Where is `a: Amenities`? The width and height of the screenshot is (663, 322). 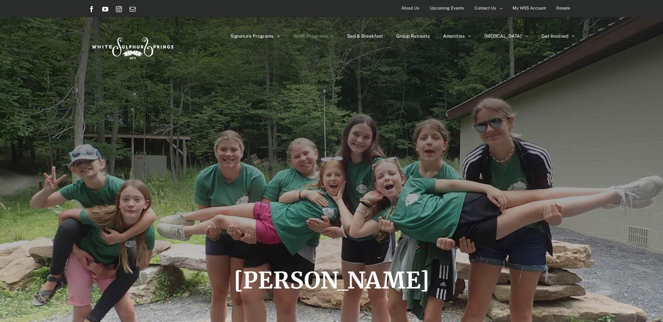 a: Amenities is located at coordinates (457, 36).